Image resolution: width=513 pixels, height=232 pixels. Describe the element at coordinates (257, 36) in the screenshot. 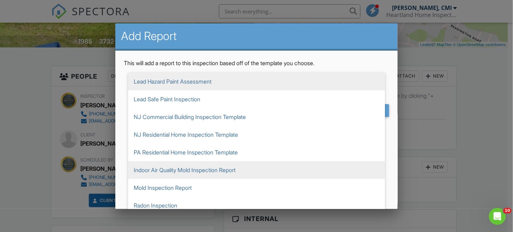

I see `h2: Add Report` at that location.